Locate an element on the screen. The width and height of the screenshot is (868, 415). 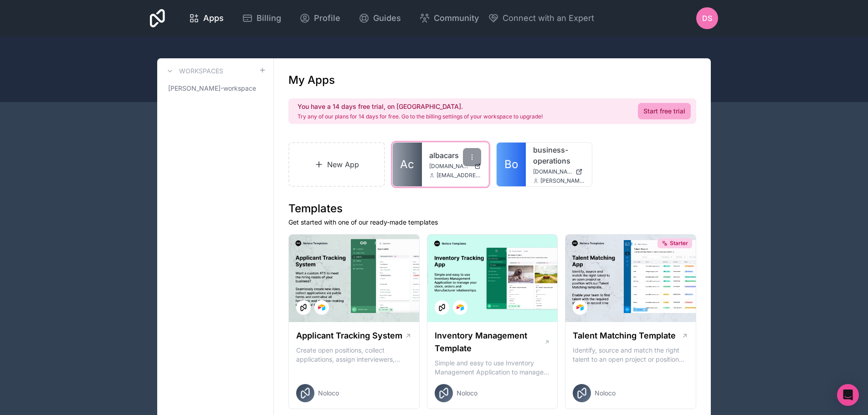
h1: Inventory Management Template is located at coordinates (489, 342).